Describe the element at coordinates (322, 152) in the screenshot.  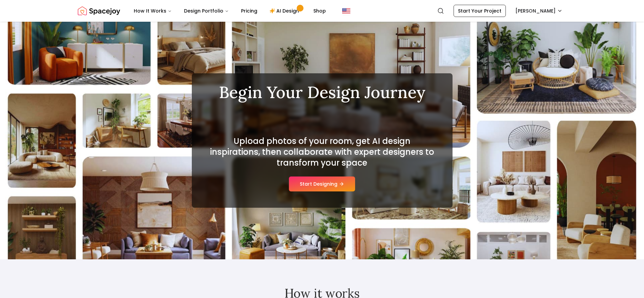
I see `h2: Upload photos of your room, get AI design inspirations, then collaborate with expert designers to...` at that location.